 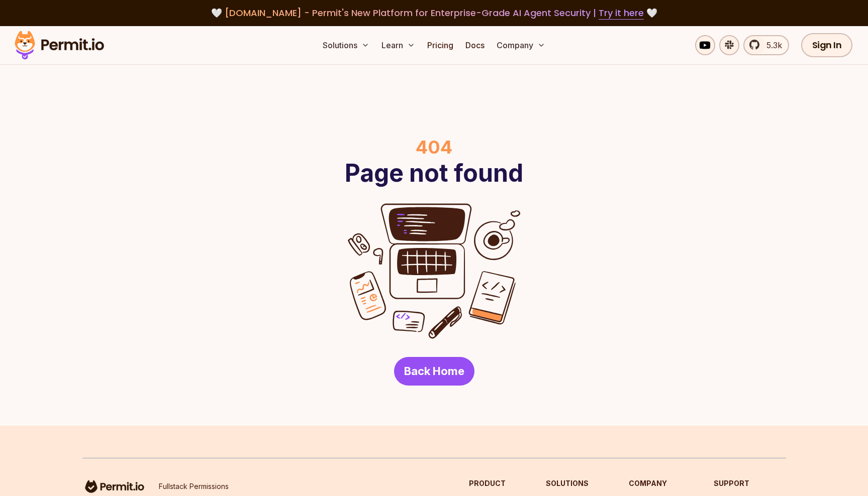 I want to click on img: logo, so click(x=115, y=487).